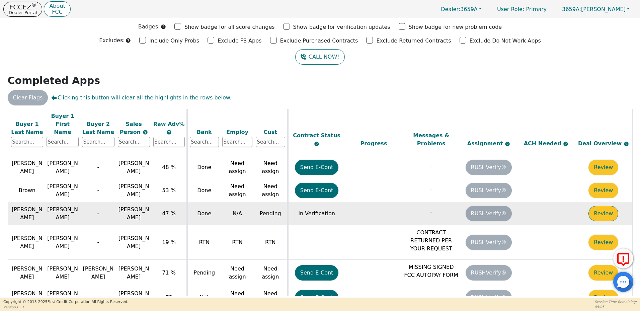 Image resolution: width=640 pixels, height=312 pixels. I want to click on span: 3659A, so click(459, 9).